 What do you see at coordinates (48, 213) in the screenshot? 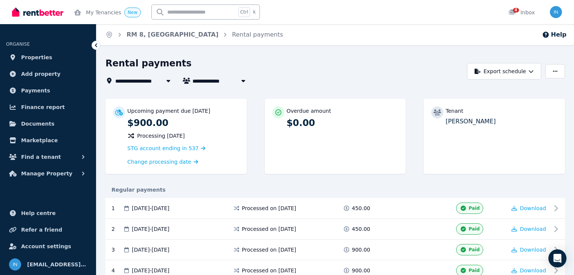
I see `a: Help centre` at bounding box center [48, 213].